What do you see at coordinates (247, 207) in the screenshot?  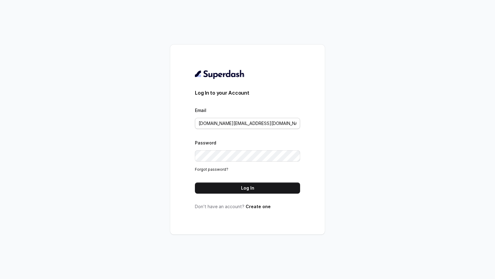 I see `p: Don’t have an account?` at bounding box center [247, 207].